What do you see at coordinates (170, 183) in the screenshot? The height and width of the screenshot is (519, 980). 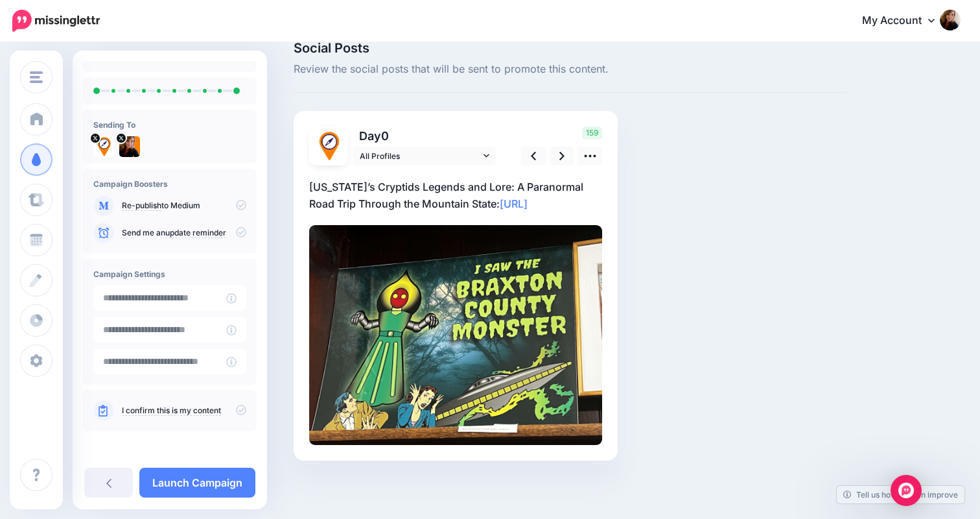 I see `h4: Campaign Boosters` at bounding box center [170, 183].